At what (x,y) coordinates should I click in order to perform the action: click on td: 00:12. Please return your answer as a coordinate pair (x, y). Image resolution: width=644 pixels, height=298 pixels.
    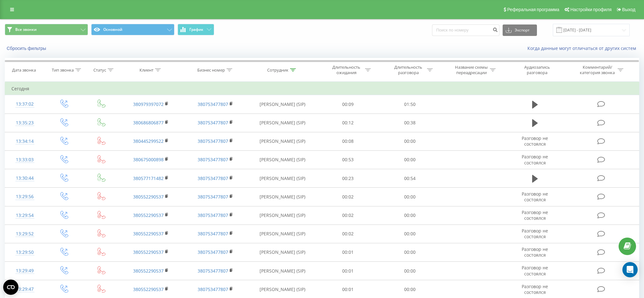
    Looking at the image, I should click on (348, 123).